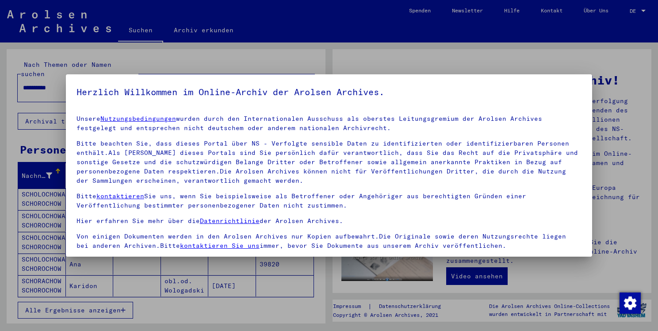 This screenshot has width=658, height=331. I want to click on a: Nutzungsbedingungen, so click(138, 118).